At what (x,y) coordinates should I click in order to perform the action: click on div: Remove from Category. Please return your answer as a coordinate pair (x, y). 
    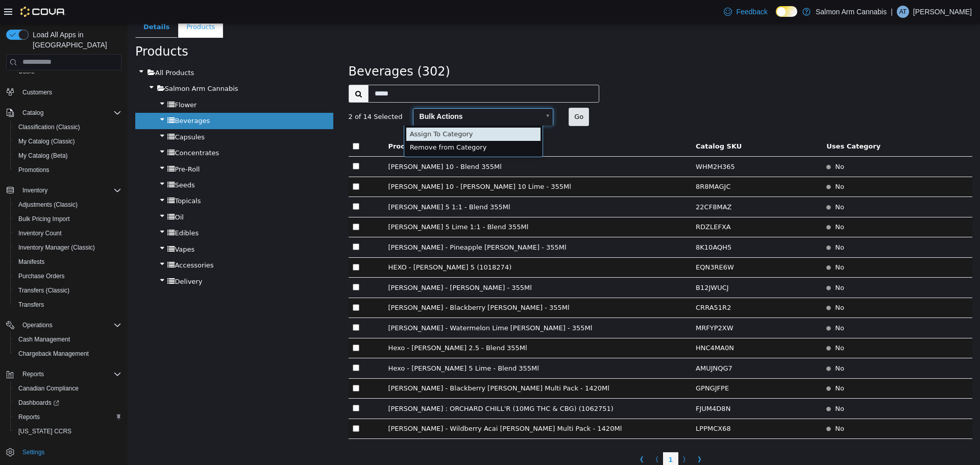
    Looking at the image, I should click on (345, 124).